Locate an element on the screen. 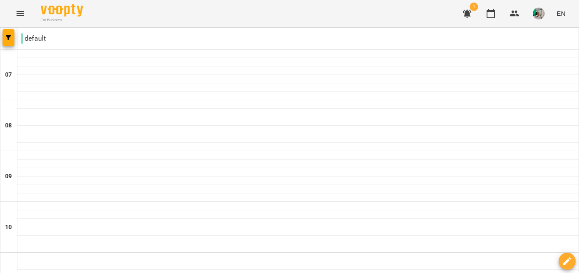 The height and width of the screenshot is (273, 579). img: Voopty Logo is located at coordinates (62, 10).